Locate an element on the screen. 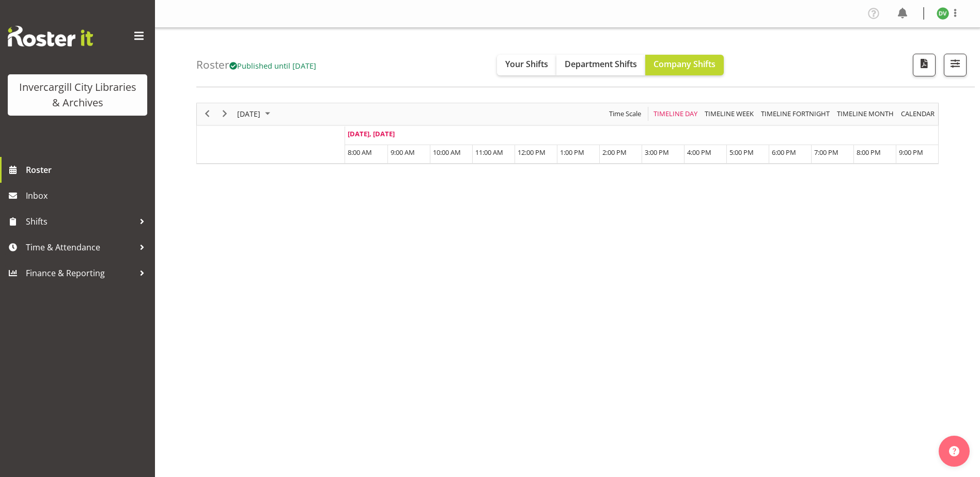  span: Inbox is located at coordinates (88, 196).